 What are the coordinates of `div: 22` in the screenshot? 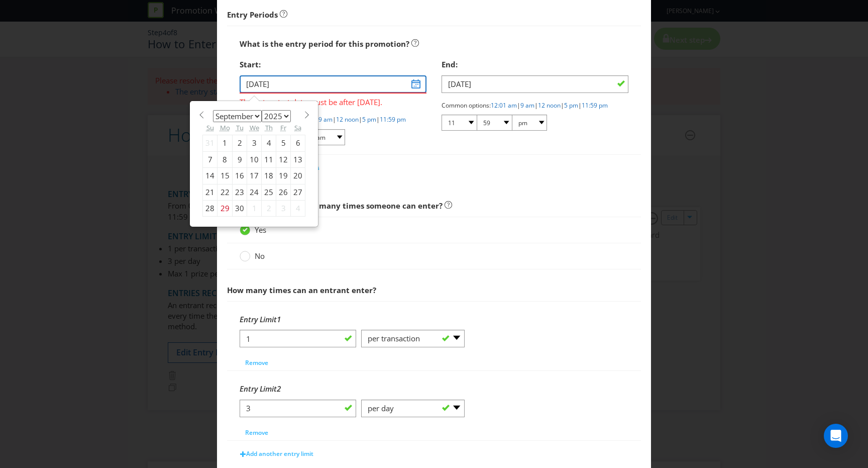 It's located at (225, 192).